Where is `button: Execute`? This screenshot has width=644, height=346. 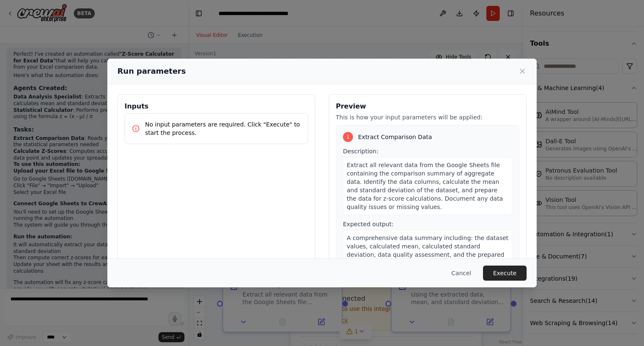
button: Execute is located at coordinates (505, 273).